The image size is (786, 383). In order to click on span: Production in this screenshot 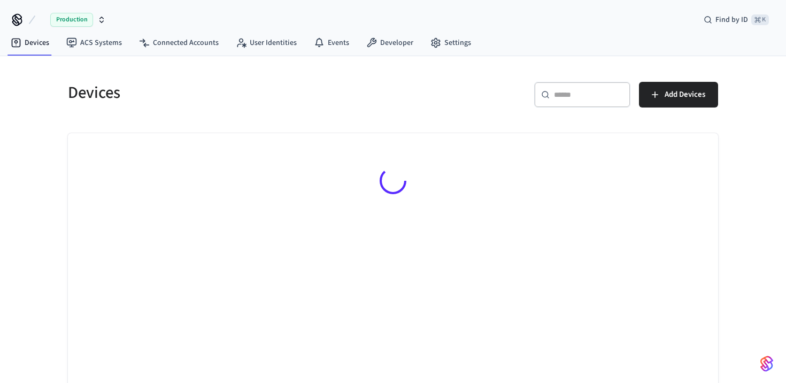, I will do `click(72, 20)`.